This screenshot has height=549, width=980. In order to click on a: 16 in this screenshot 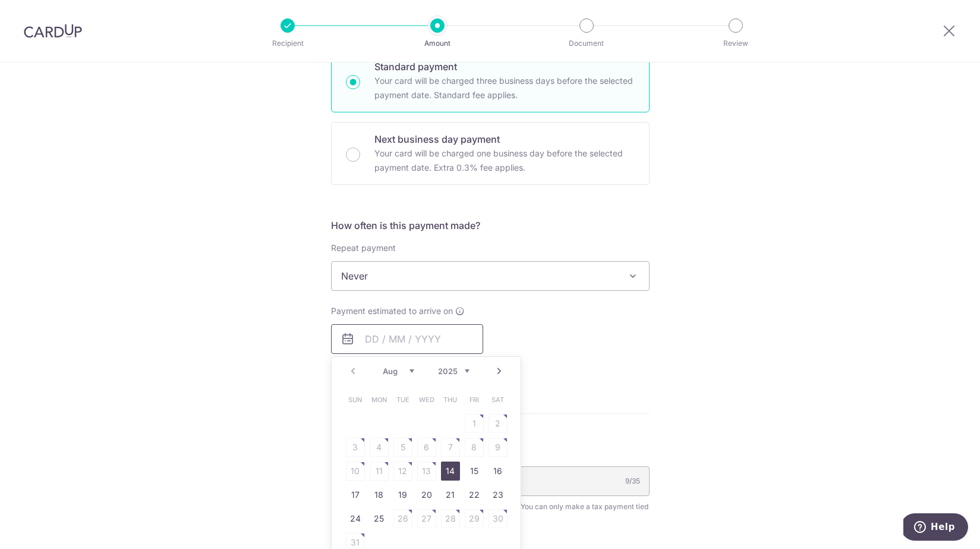, I will do `click(498, 471)`.